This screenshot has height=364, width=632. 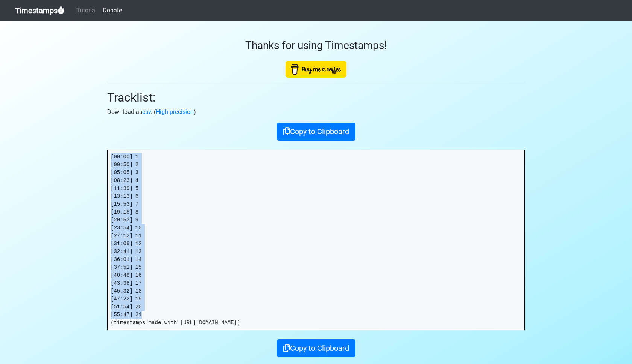 I want to click on a: Donate, so click(x=112, y=11).